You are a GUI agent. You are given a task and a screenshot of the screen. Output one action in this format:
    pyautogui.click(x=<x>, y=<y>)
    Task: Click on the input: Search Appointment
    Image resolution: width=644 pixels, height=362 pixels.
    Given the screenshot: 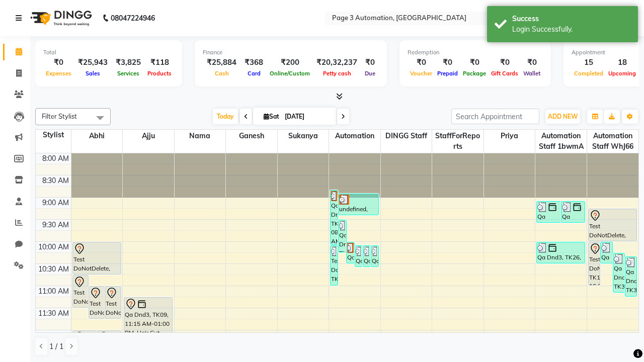 What is the action you would take?
    pyautogui.click(x=495, y=116)
    